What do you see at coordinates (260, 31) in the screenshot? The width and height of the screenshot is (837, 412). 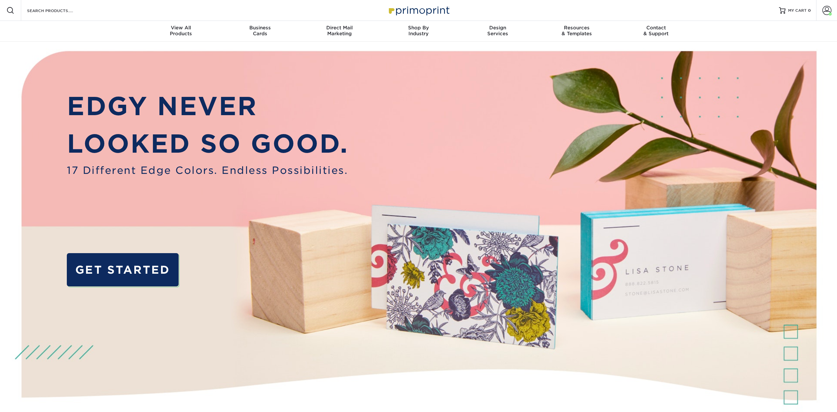 I see `div: Cards` at bounding box center [260, 31].